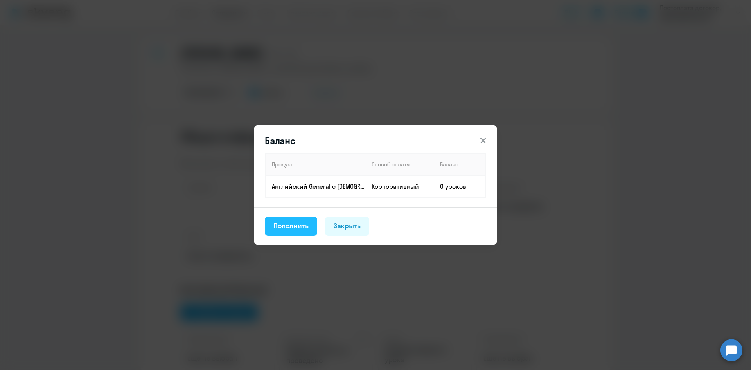 This screenshot has height=370, width=751. I want to click on div: Пополнить, so click(291, 226).